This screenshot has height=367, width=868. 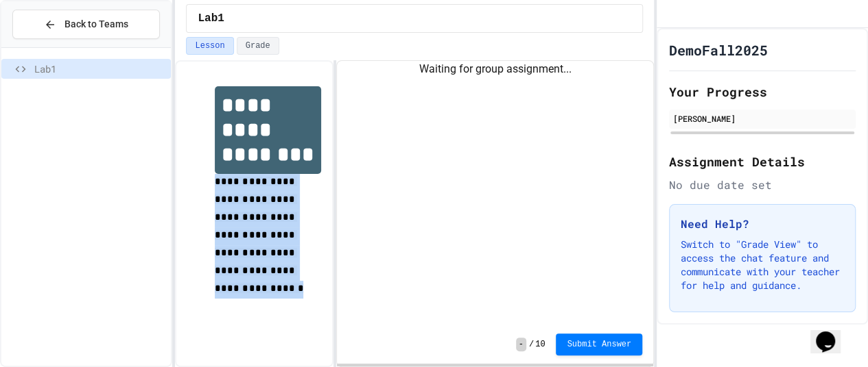 I want to click on span: Back to Teams, so click(x=96, y=24).